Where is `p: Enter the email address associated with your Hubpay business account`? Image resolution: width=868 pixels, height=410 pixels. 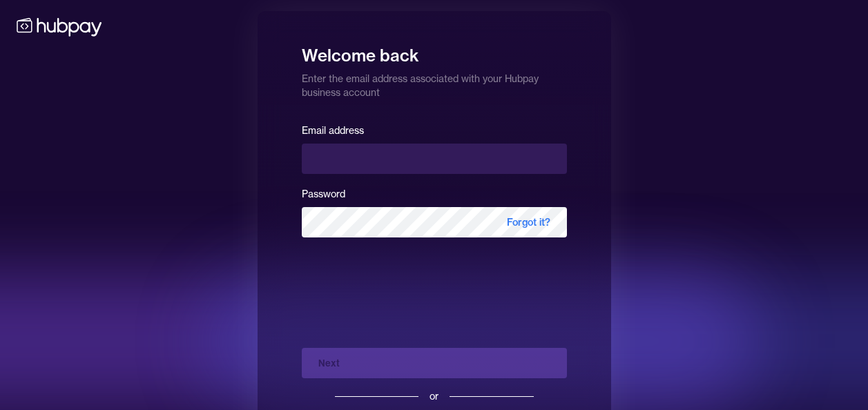
p: Enter the email address associated with your Hubpay business account is located at coordinates (434, 83).